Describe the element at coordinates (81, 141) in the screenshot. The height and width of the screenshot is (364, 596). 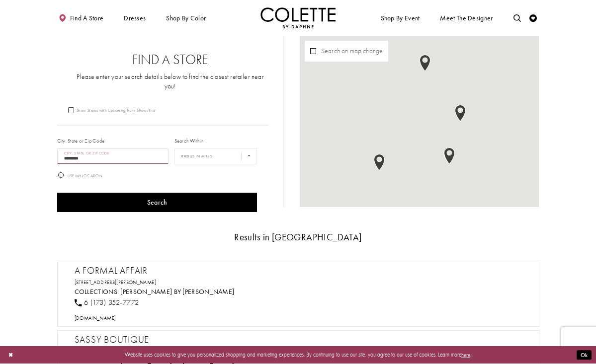
I see `label: City, State or Zip Code` at that location.